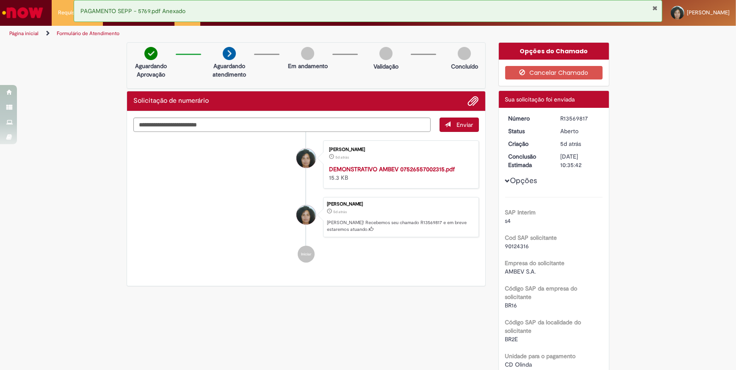  Describe the element at coordinates (342, 157) in the screenshot. I see `time: 26/09/2025 10:35:25` at that location.